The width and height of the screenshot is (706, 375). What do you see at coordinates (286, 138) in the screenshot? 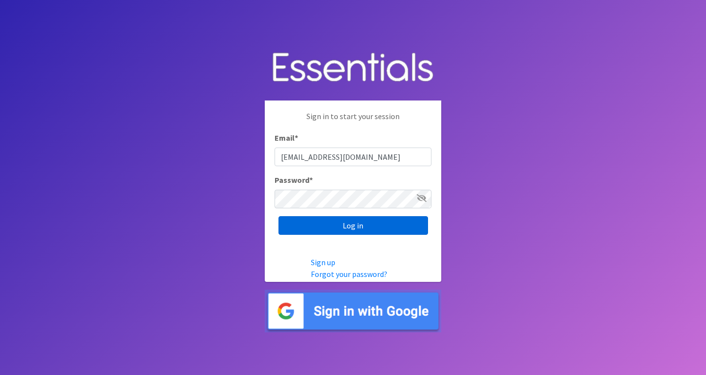
I see `label: Email` at bounding box center [286, 138].